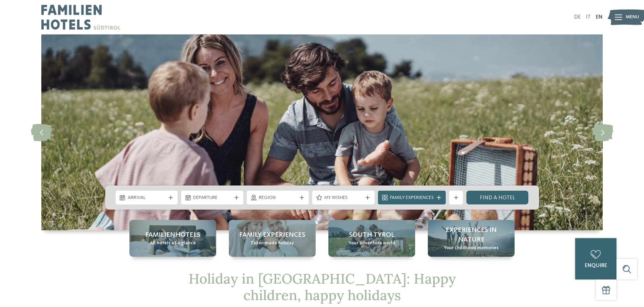  Describe the element at coordinates (173, 243) in the screenshot. I see `span: All hotels at a glance` at that location.